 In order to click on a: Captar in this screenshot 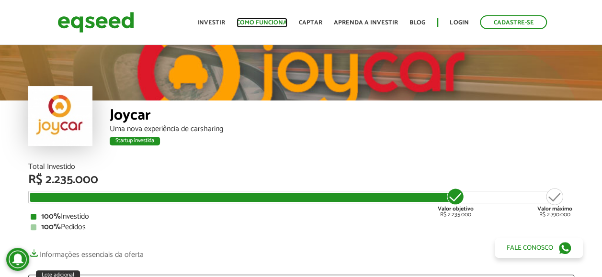, I will do `click(311, 23)`.